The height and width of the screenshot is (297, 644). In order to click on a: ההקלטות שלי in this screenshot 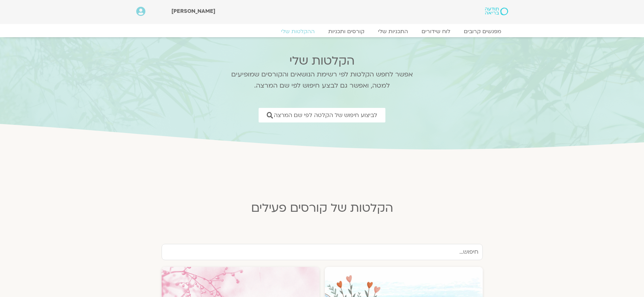, I will do `click(298, 32)`.